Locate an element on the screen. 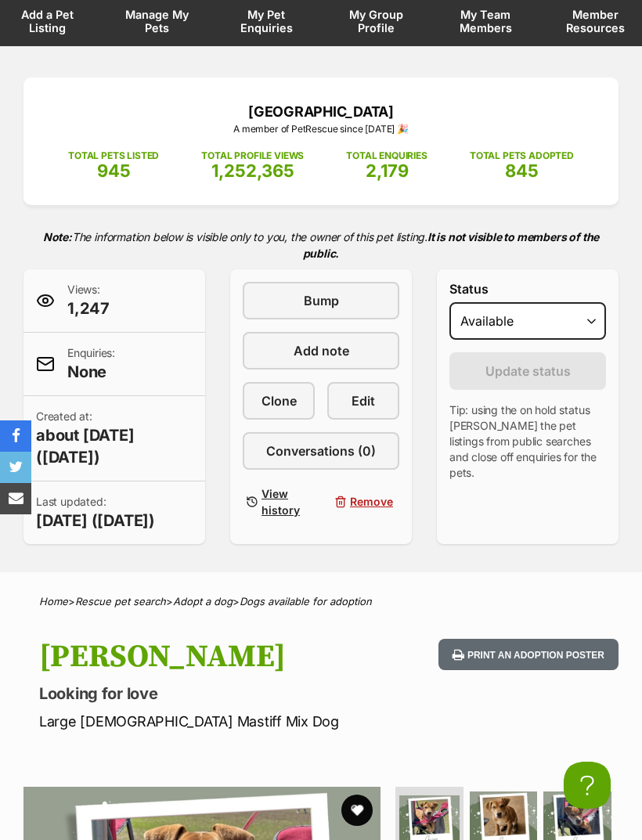  a: Home is located at coordinates (53, 601).